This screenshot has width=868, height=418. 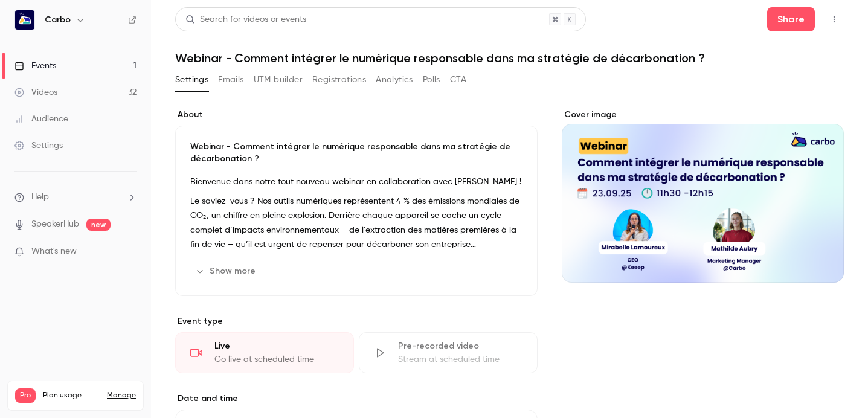 I want to click on div: LiveGo live at scheduled time, so click(x=264, y=353).